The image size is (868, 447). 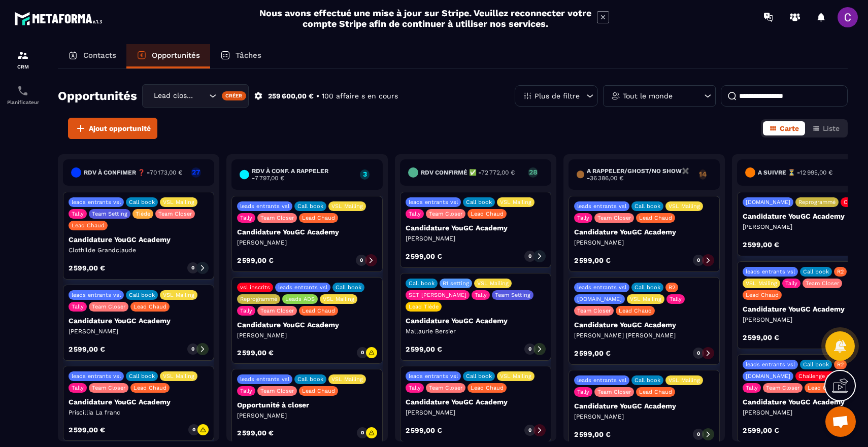 What do you see at coordinates (23, 67) in the screenshot?
I see `p: CRM` at bounding box center [23, 67].